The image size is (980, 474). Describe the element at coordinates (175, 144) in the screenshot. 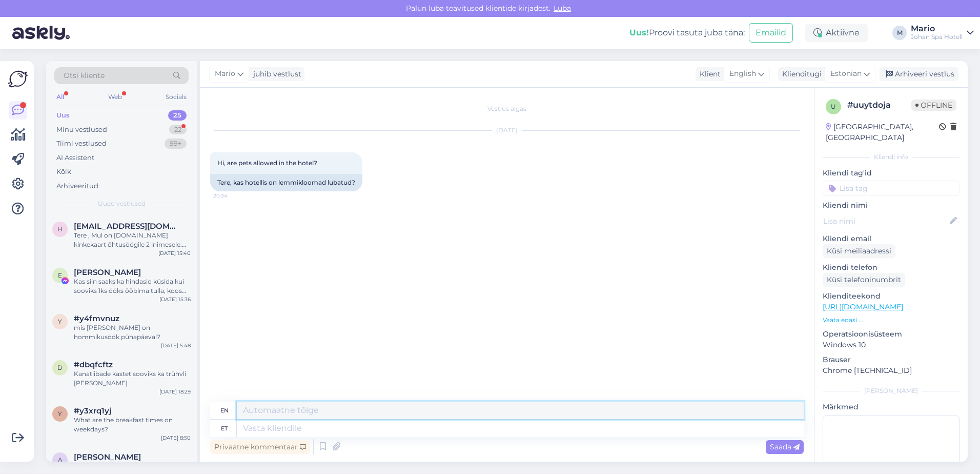

I see `div: 99+` at that location.